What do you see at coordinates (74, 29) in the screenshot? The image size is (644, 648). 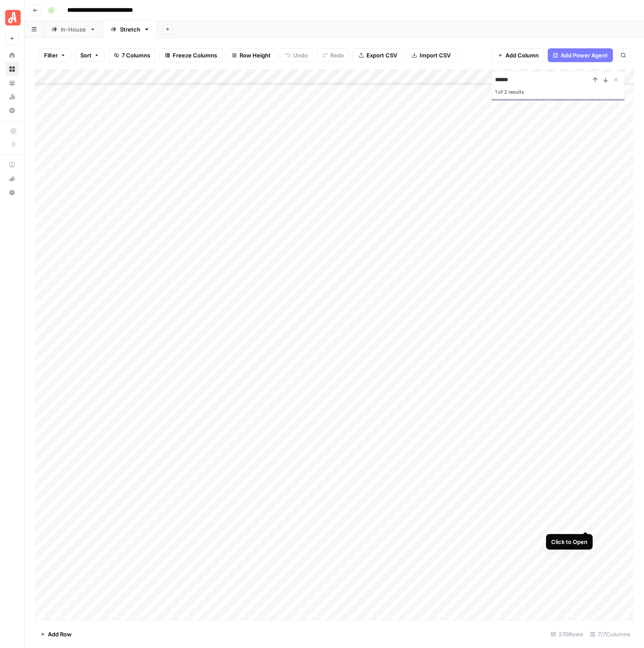 I see `a: In-House` at bounding box center [74, 29].